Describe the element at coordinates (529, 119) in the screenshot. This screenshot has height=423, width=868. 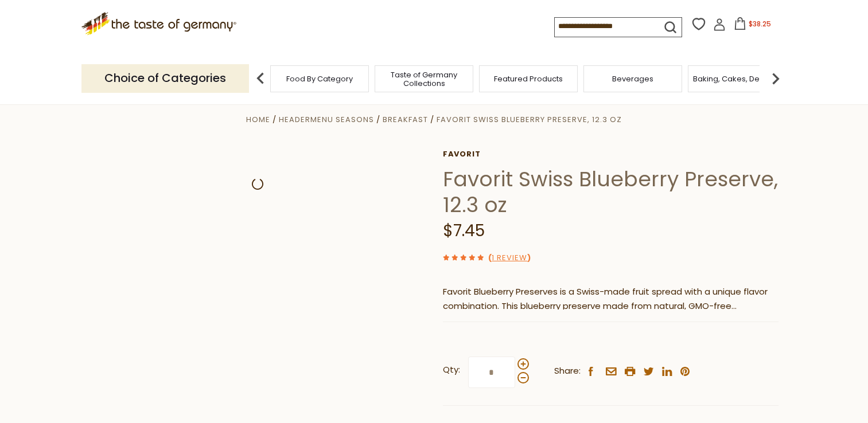
I see `a: Favorit Swiss Blueberry Preserve, 12.3 oz` at that location.